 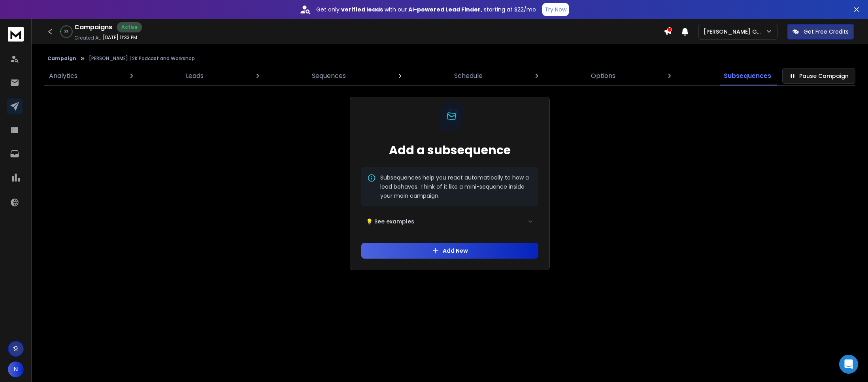 What do you see at coordinates (425, 9) in the screenshot?
I see `p: Get only with our starting at $22/mo` at bounding box center [425, 9].